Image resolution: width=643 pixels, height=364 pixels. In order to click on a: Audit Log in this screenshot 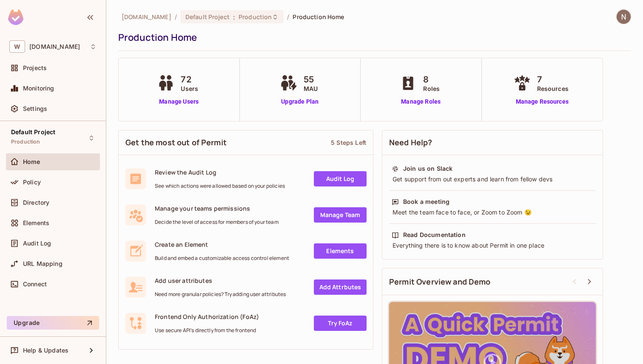, I will do `click(340, 179)`.